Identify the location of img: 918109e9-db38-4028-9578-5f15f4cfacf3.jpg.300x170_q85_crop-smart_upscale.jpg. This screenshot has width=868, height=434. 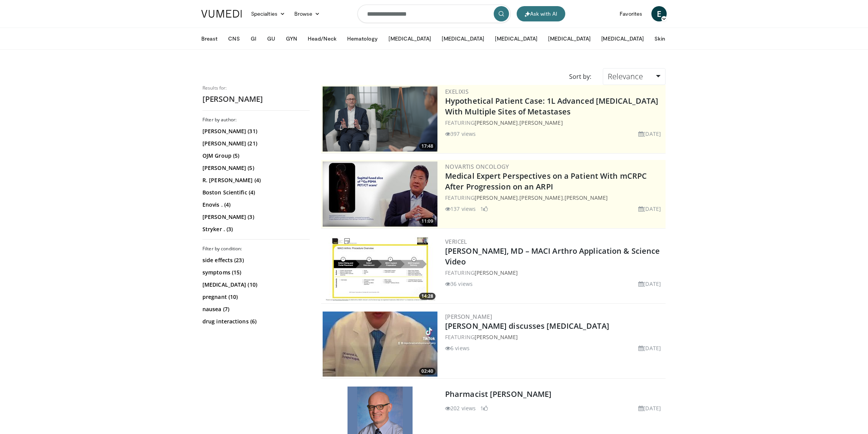
(380, 194).